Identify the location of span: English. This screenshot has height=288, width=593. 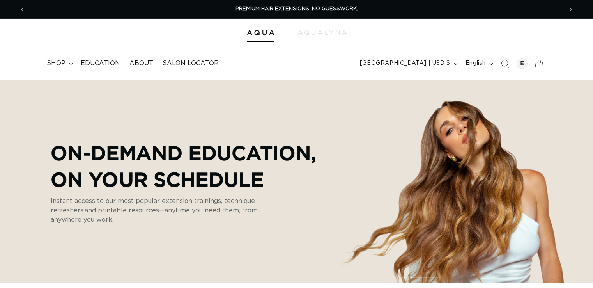
(476, 63).